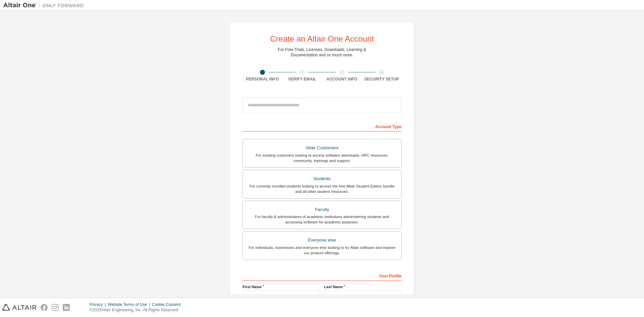 The height and width of the screenshot is (317, 644). What do you see at coordinates (55, 308) in the screenshot?
I see `img: instagram.svg` at bounding box center [55, 308].